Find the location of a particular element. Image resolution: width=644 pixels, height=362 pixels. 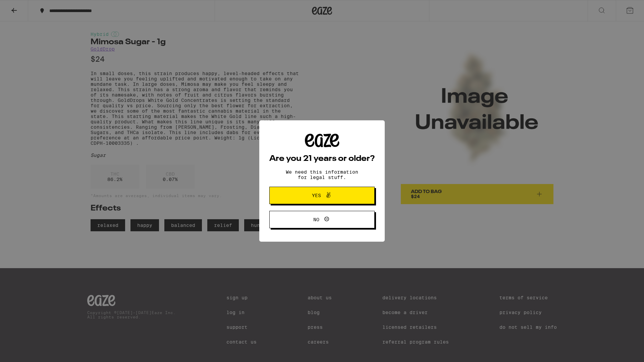

span: Yes is located at coordinates (316, 195).